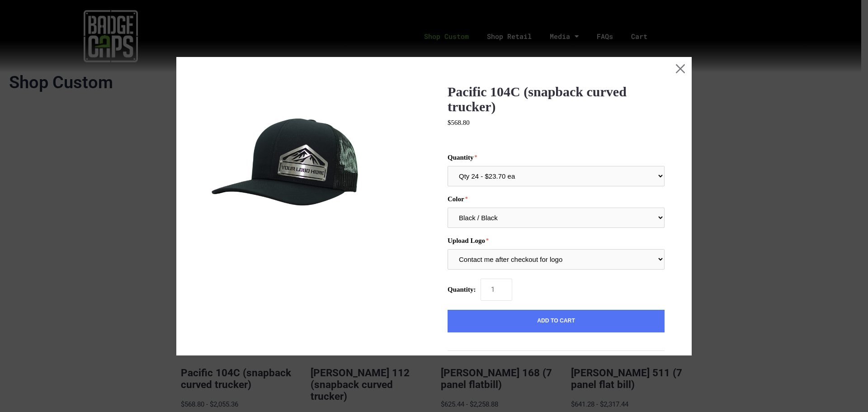 The width and height of the screenshot is (868, 412). What do you see at coordinates (556, 321) in the screenshot?
I see `button: Add to Cart` at bounding box center [556, 321].